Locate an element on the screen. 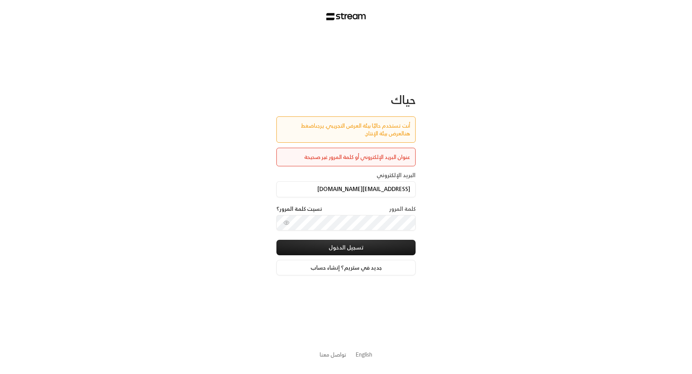  a: English is located at coordinates (364, 354).